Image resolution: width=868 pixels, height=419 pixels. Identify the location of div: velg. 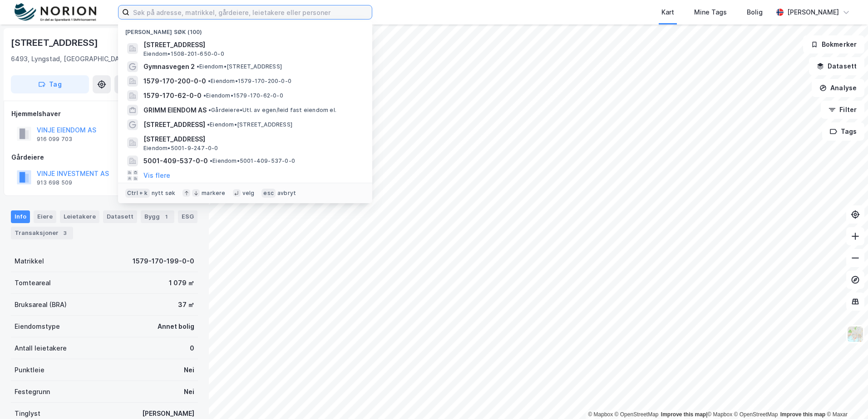
(248, 193).